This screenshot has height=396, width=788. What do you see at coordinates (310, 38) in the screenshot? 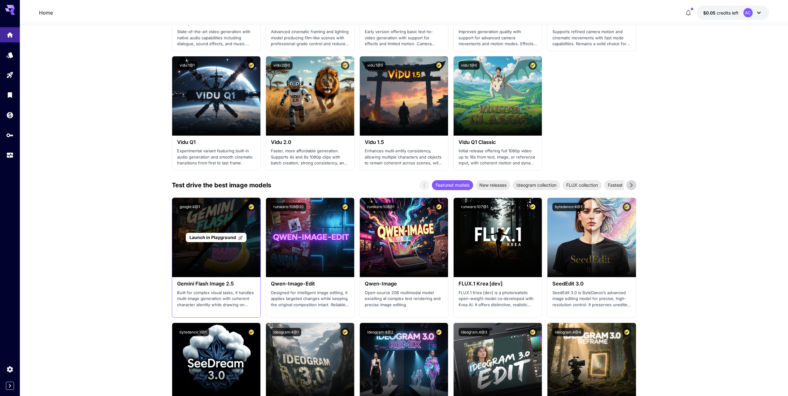
I see `p: Advanced cinematic framing and lighting model producing film-like scenes with professional-grade ...` at bounding box center [310, 38].